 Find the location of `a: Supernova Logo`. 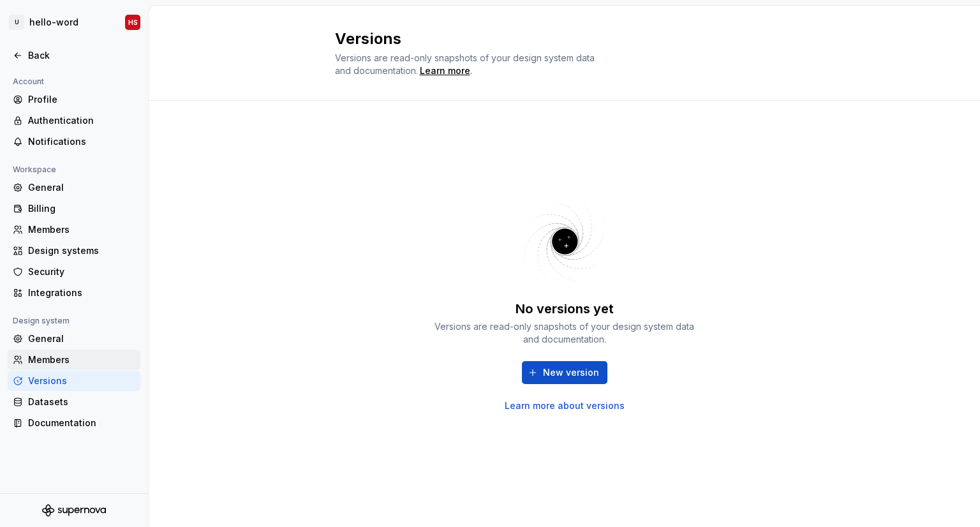

a: Supernova Logo is located at coordinates (74, 510).